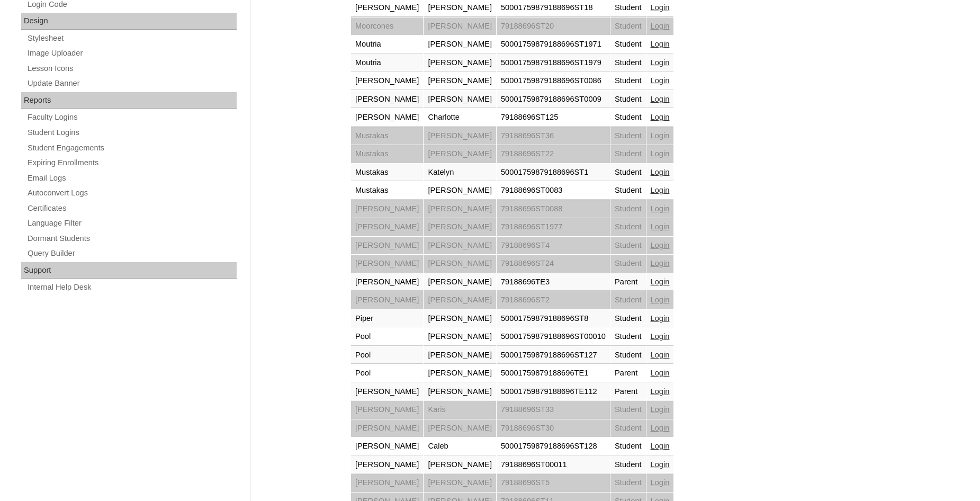 The width and height of the screenshot is (980, 501). I want to click on td: Charlotte, so click(460, 118).